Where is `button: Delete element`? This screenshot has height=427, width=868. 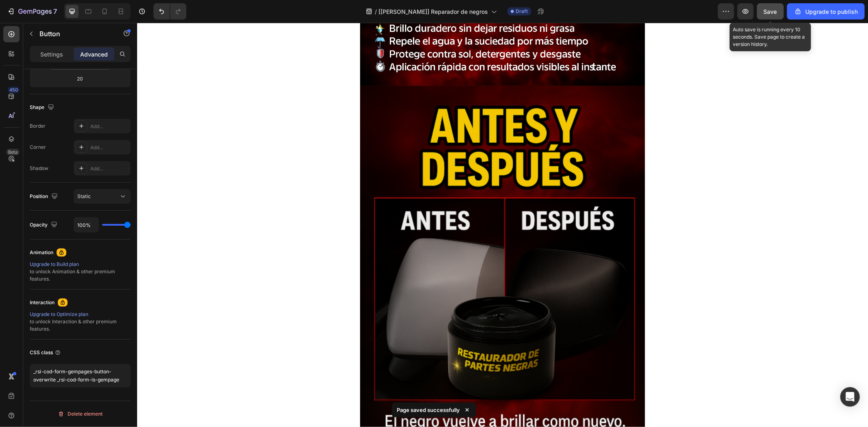 button: Delete element is located at coordinates (80, 415).